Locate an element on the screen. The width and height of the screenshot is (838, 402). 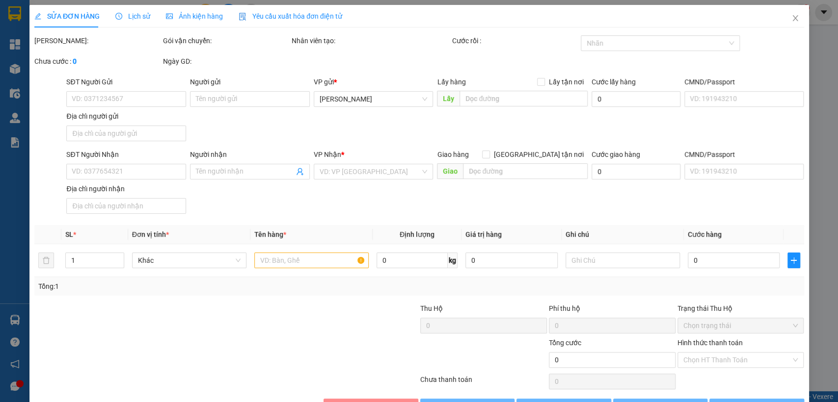
span: user-add is located at coordinates (300, 172).